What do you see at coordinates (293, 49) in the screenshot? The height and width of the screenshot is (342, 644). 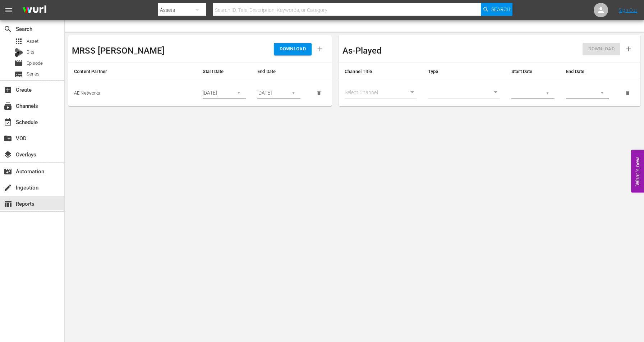 I see `span: DOWNLOAD` at bounding box center [293, 49].